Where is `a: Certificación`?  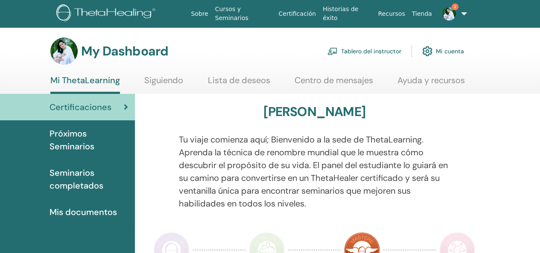 a: Certificación is located at coordinates (297, 14).